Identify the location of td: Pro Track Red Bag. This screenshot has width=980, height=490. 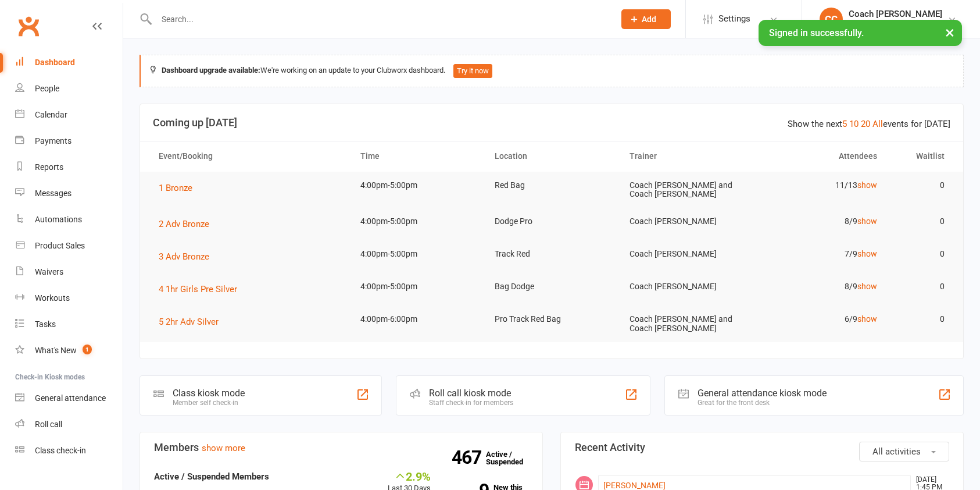
(551, 319).